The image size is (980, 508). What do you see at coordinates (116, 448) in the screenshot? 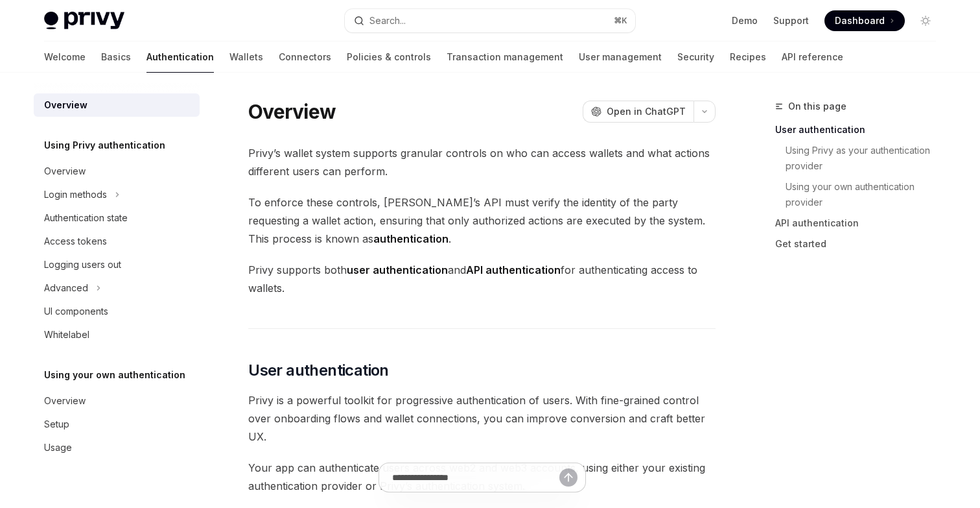
I see `a: Usage` at bounding box center [116, 448].